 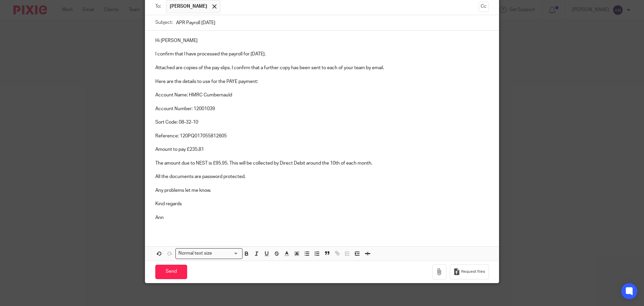 I want to click on label: To:, so click(x=159, y=6).